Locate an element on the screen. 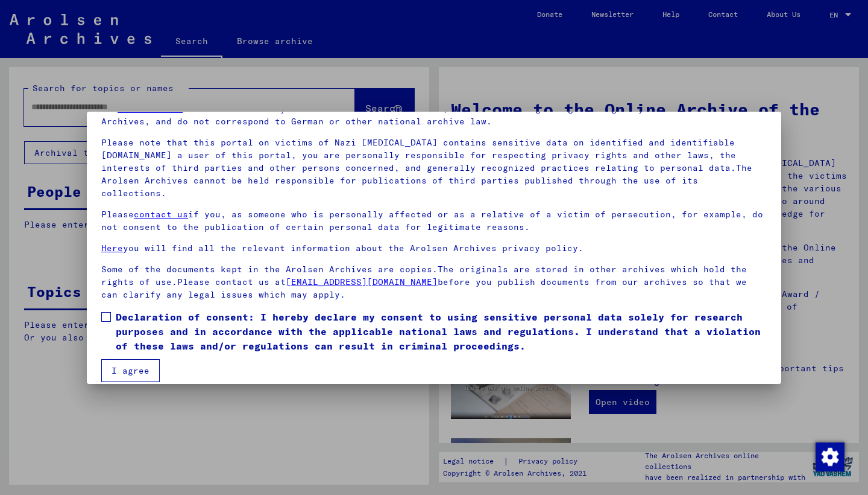 The height and width of the screenshot is (495, 868). a: Here is located at coordinates (112, 248).